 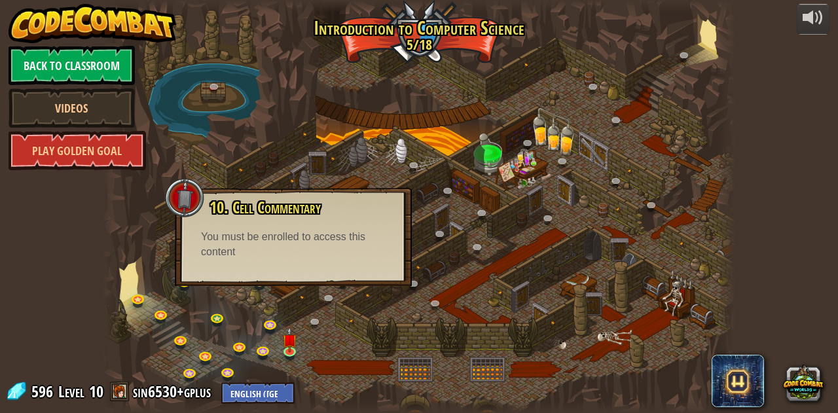 What do you see at coordinates (289, 340) in the screenshot?
I see `img: level-banner-unstarted.png` at bounding box center [289, 340].